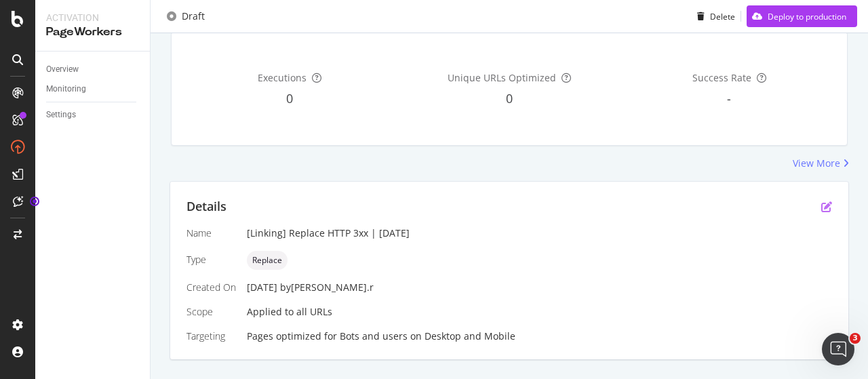 The width and height of the screenshot is (868, 379). Describe the element at coordinates (93, 89) in the screenshot. I see `a: Monitoring` at that location.